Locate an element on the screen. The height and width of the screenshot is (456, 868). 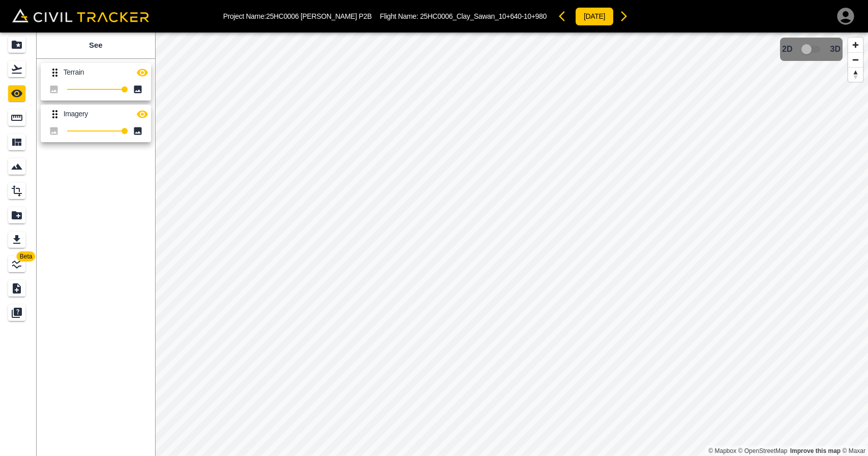
a: Map feedback is located at coordinates (815, 451).